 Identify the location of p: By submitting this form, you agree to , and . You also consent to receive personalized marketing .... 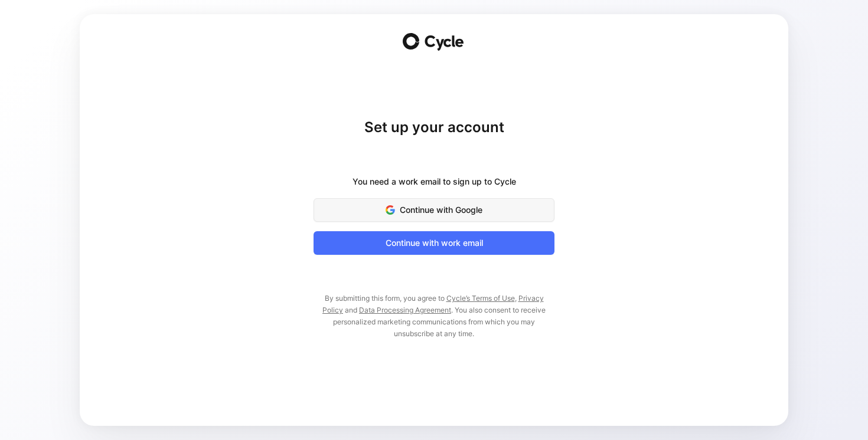
(434, 316).